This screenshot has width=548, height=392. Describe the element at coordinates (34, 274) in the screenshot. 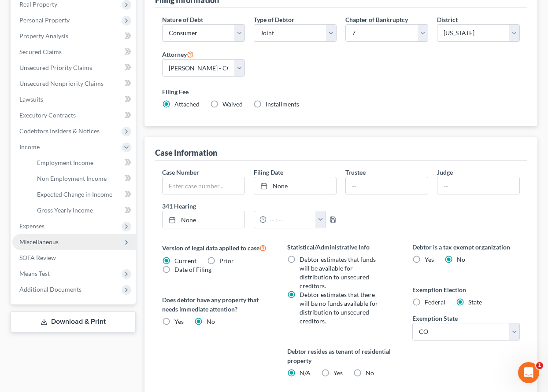

I see `span: Means Test` at that location.